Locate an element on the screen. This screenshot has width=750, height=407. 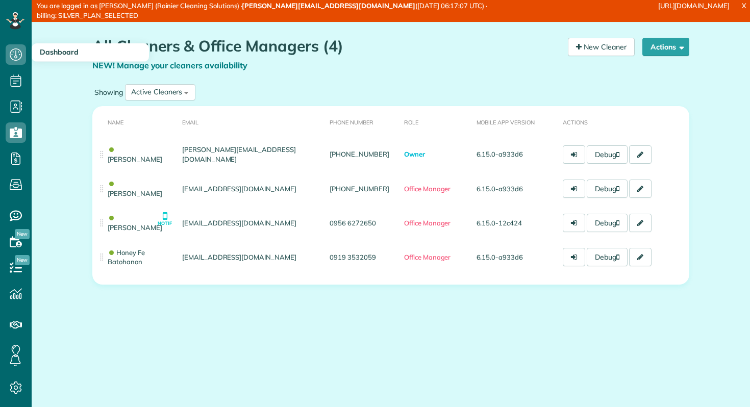
label: Showing is located at coordinates (109, 92).